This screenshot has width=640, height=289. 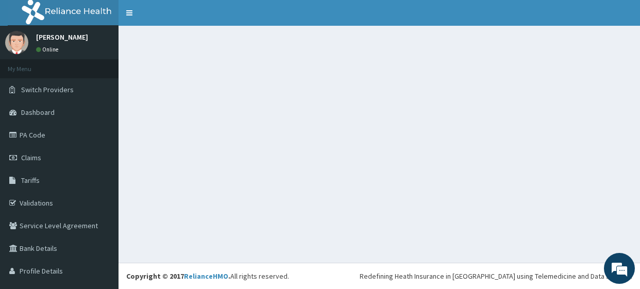 I want to click on a: Online, so click(x=48, y=49).